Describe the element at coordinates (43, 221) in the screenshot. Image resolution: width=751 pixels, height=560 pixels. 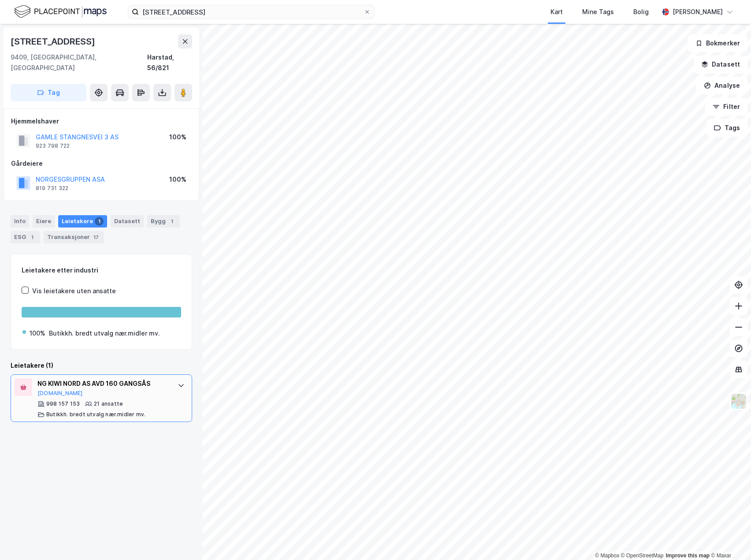
I see `div: Eiere` at that location.